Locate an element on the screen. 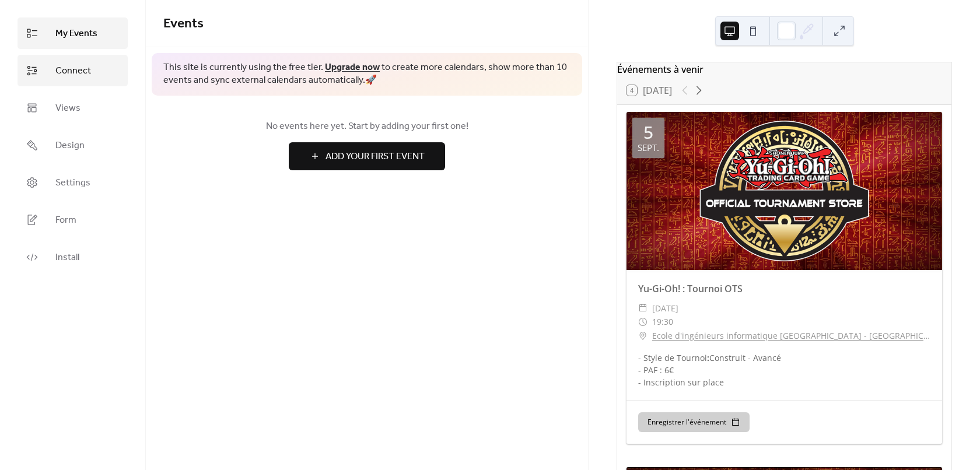  a: Connect is located at coordinates (72, 70).